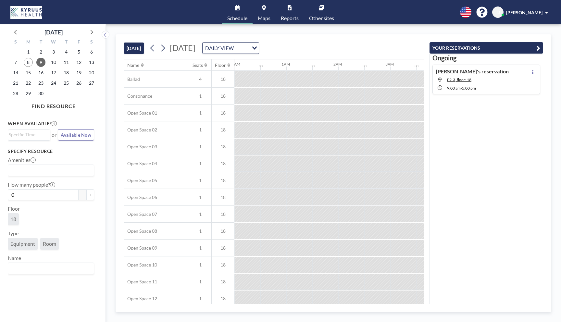 Image resolution: width=561 pixels, height=322 pixels. Describe the element at coordinates (41, 93) in the screenshot. I see `span: Tuesday, September 30, 2025` at that location.